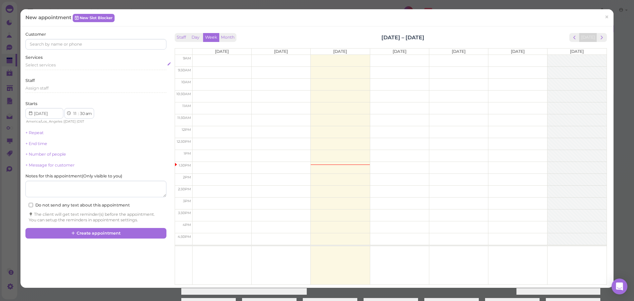  I want to click on div: The client will get text reminder(s) before the appointment. You can setup the reminders in appoi..., so click(96, 217).